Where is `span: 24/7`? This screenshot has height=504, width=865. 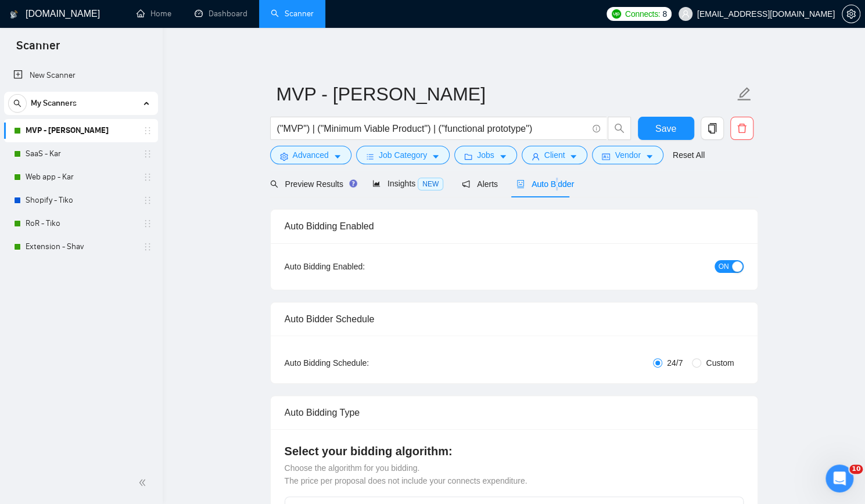
span: 24/7 is located at coordinates (675, 363).